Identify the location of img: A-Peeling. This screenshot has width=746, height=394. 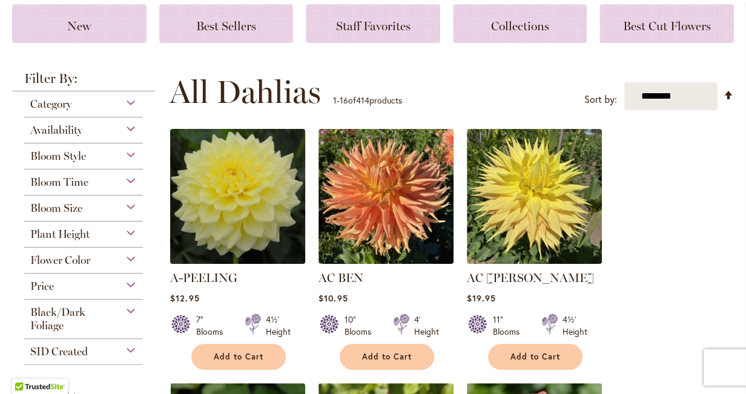
(238, 197).